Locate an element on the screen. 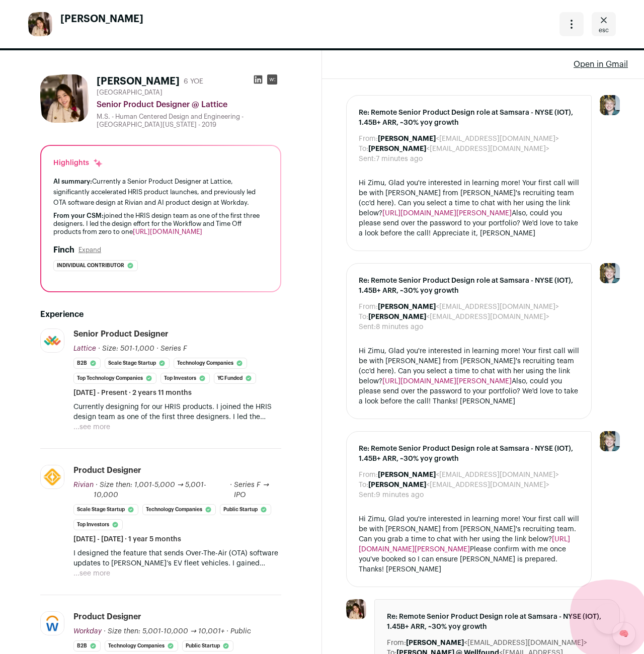 The image size is (644, 654). span: From your CSM: is located at coordinates (78, 215).